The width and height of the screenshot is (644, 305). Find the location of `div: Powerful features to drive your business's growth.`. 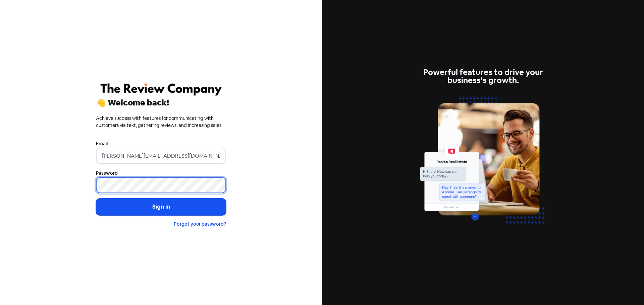

div: Powerful features to drive your business's growth. is located at coordinates (483, 76).